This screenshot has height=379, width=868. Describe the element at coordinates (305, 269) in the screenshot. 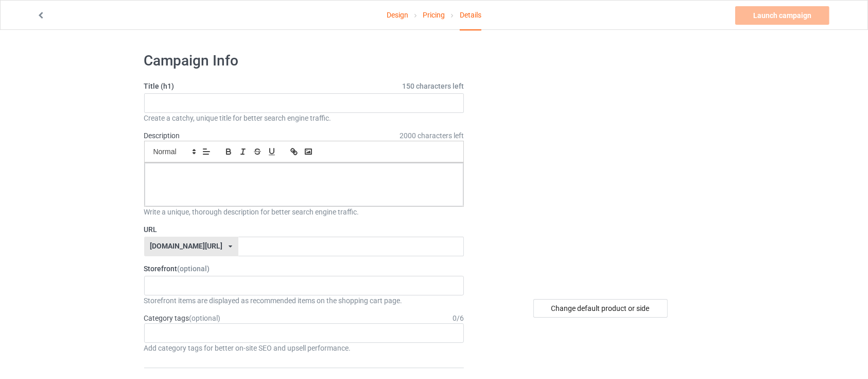

I see `label: Storefront` at that location.